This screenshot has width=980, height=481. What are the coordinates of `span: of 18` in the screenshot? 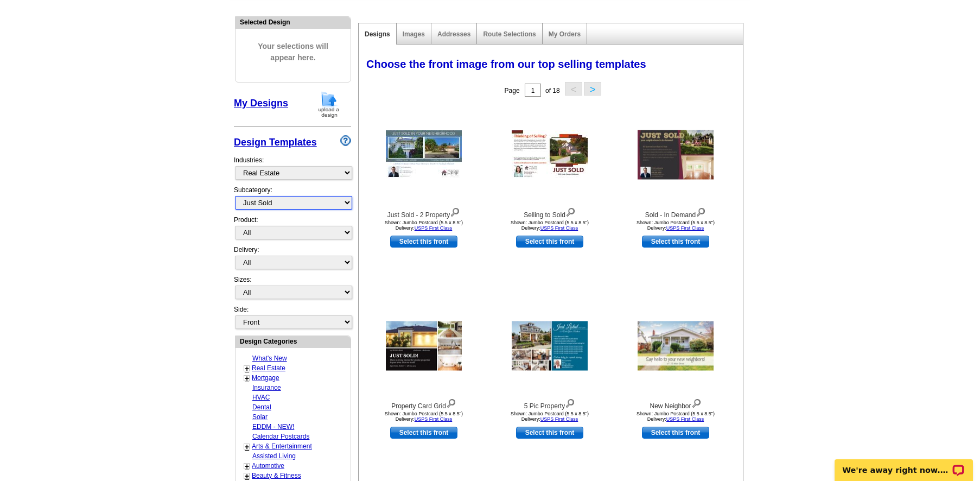 It's located at (552, 91).